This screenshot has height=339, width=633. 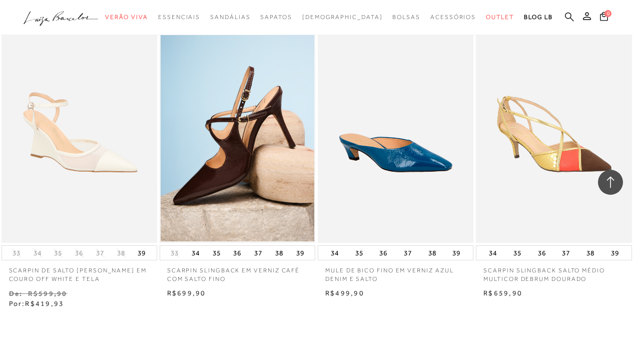 What do you see at coordinates (48, 293) in the screenshot?
I see `small: R$599,90` at bounding box center [48, 293].